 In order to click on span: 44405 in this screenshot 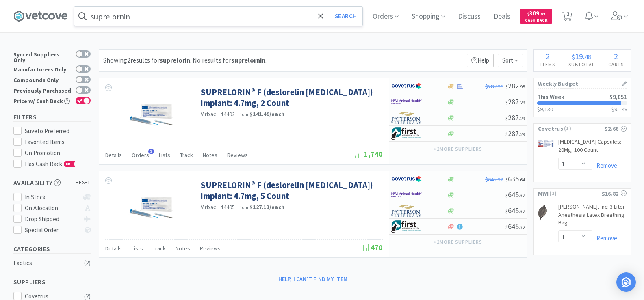, I will do `click(227, 207)`.